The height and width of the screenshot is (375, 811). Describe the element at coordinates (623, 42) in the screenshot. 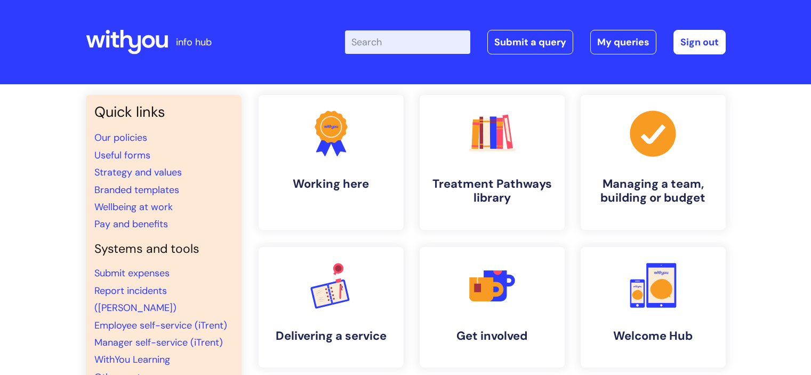

I see `a: My queries` at that location.